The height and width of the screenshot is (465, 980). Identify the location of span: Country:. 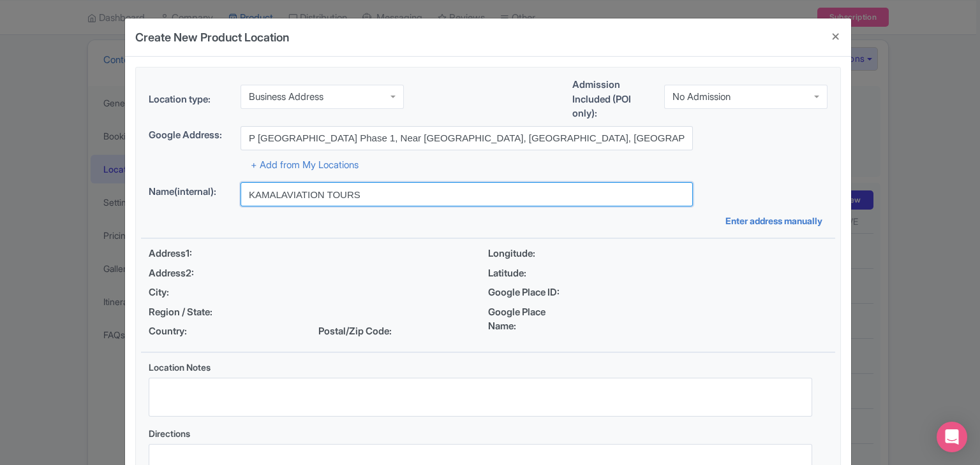
(192, 331).